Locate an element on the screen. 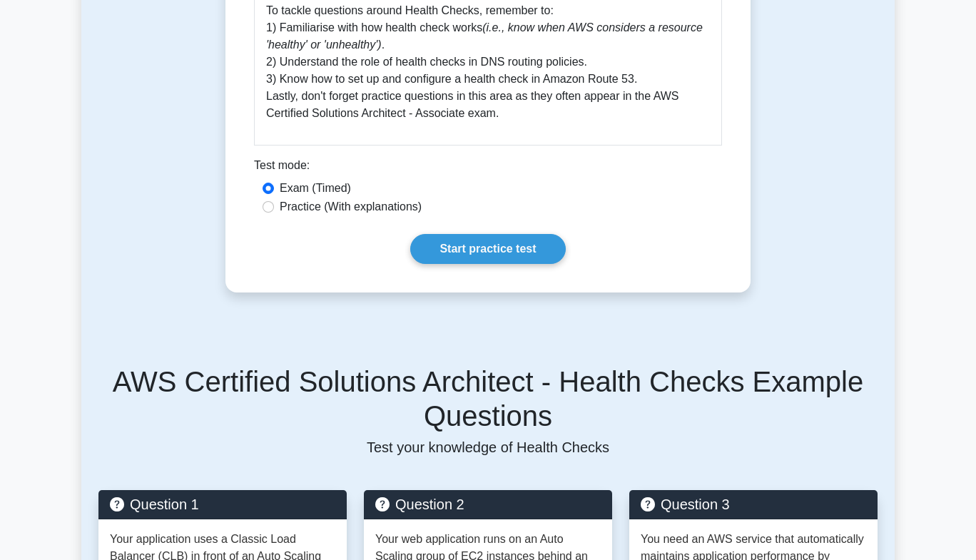 The height and width of the screenshot is (560, 976). i: (i.e., know when AWS considers a resource 'healthy' or 'unhealthy') is located at coordinates (485, 35).